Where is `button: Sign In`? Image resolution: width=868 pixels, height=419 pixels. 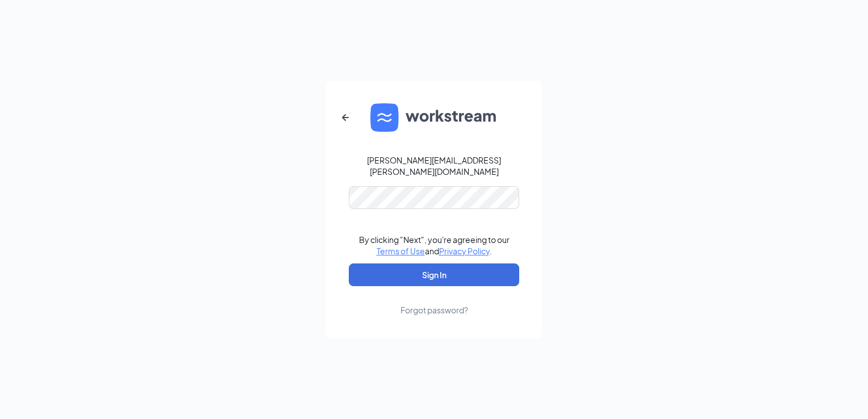 button: Sign In is located at coordinates (434, 275).